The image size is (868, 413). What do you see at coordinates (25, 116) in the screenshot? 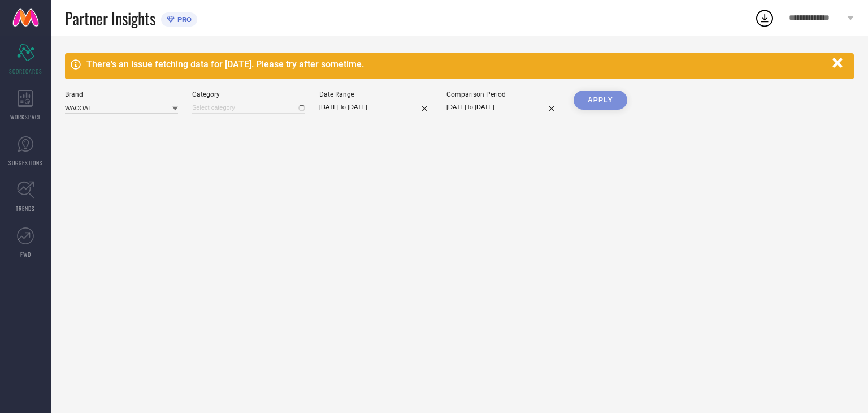
I see `span: WORKSPACE` at bounding box center [25, 116].